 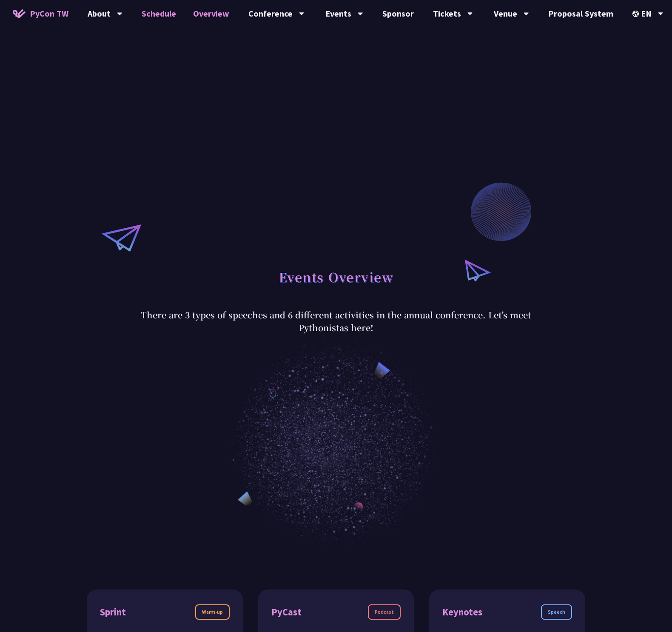 I want to click on div: Podcast, so click(x=384, y=612).